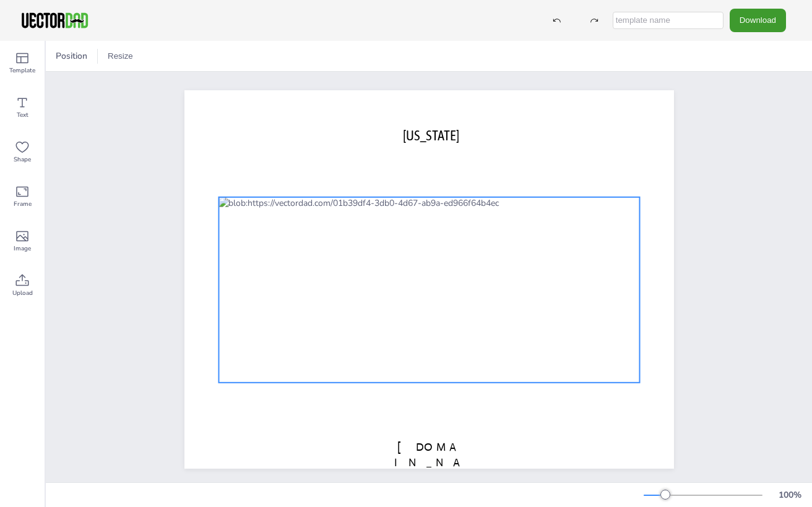 This screenshot has width=812, height=507. What do you see at coordinates (22, 204) in the screenshot?
I see `span: Frame` at bounding box center [22, 204].